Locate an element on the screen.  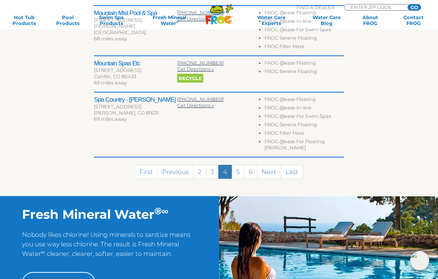
a: AboutFROG is located at coordinates (371, 20).